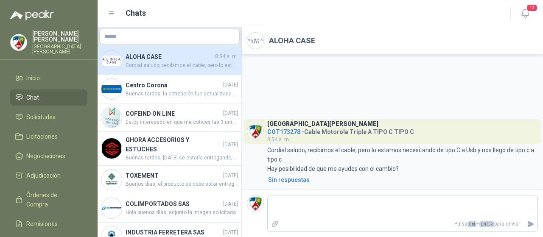 Image resolution: width=543 pixels, height=237 pixels. Describe the element at coordinates (49, 224) in the screenshot. I see `a: Remisiones` at that location.